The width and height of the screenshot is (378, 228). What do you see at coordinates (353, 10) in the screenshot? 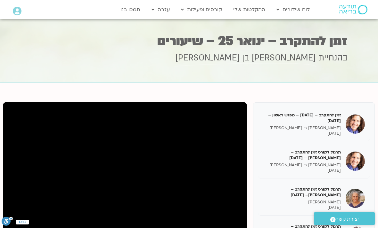
I see `img: תודעה בריאה` at bounding box center [353, 10].